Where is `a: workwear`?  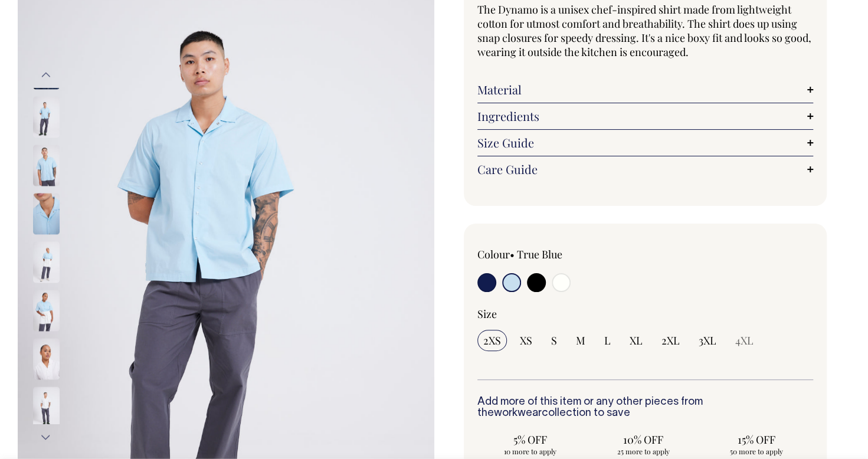 a: workwear is located at coordinates (518, 413).